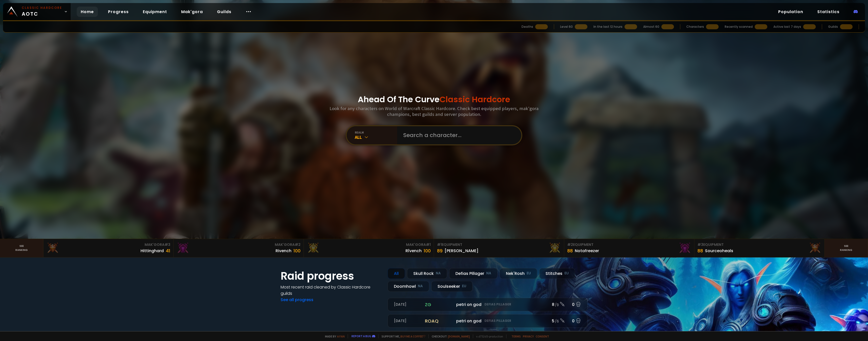  I want to click on div: Active last 7 days, so click(788, 27).